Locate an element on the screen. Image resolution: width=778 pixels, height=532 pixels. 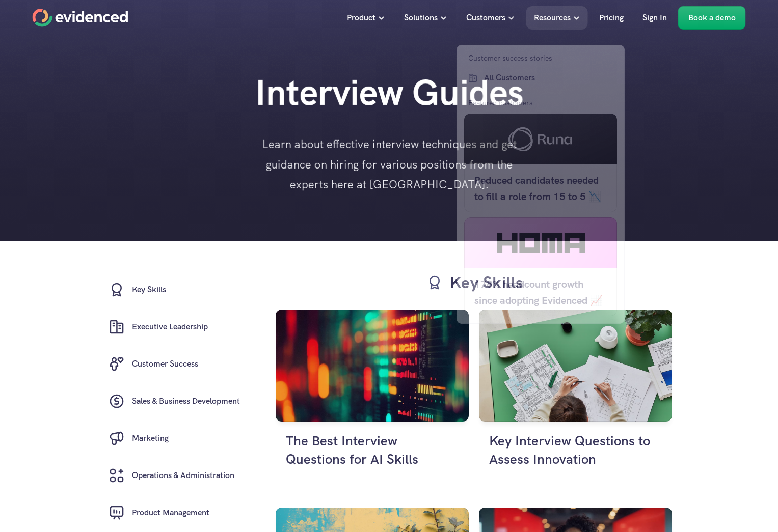
h6: Customer Success is located at coordinates (165, 364).